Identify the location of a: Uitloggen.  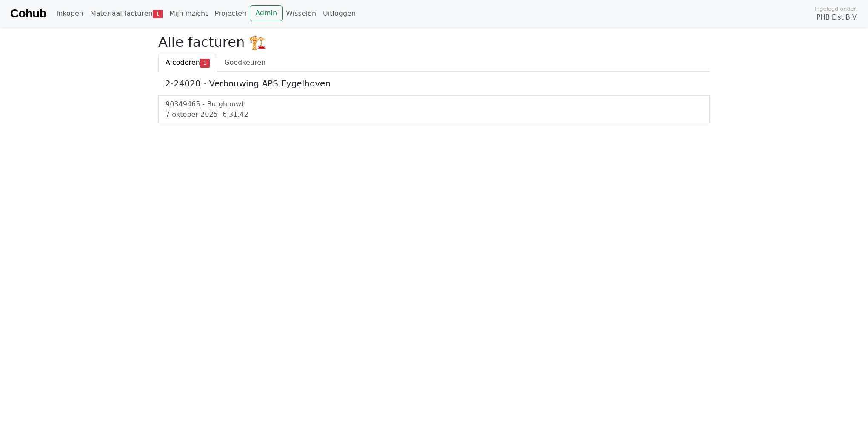
(339, 13).